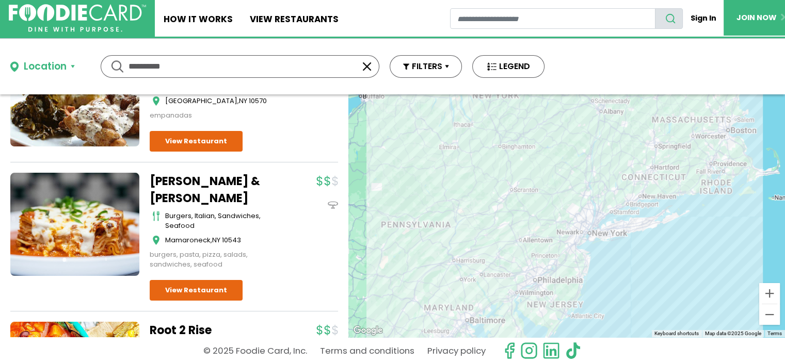 This screenshot has width=785, height=364. Describe the element at coordinates (368, 331) in the screenshot. I see `a: Open this area in Google Maps (opens a new window)` at that location.